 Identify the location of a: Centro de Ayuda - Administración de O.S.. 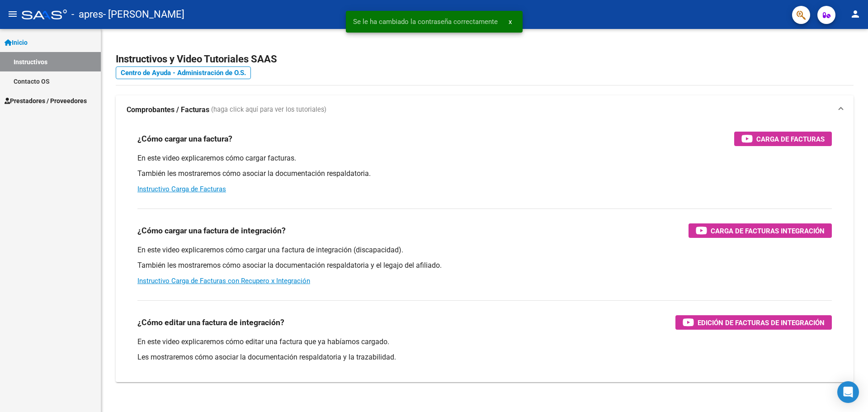
(183, 73).